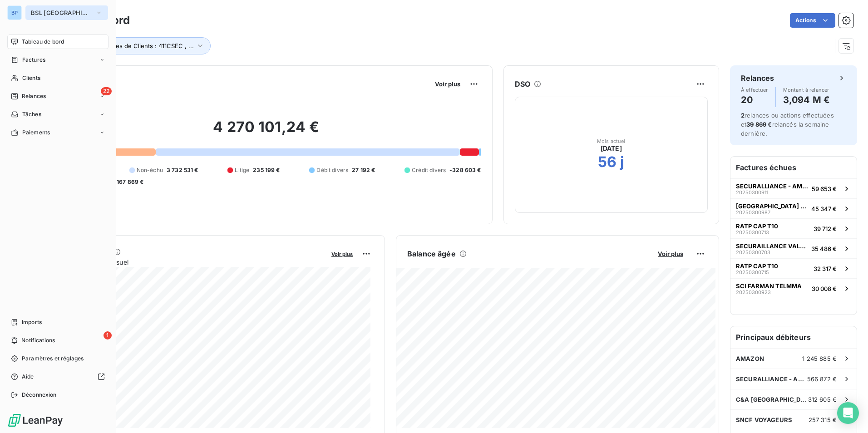  What do you see at coordinates (34, 60) in the screenshot?
I see `span: Factures` at bounding box center [34, 60].